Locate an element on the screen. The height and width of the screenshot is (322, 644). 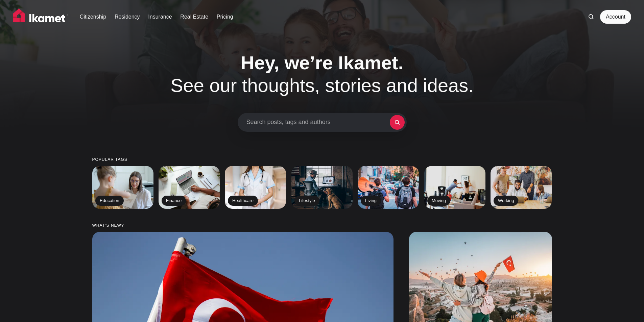
a: Moving is located at coordinates (455, 187).